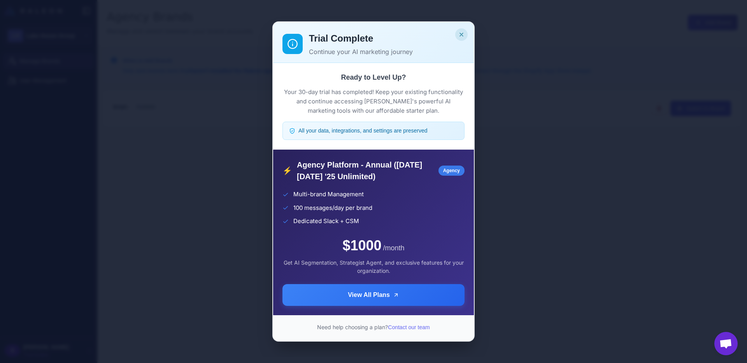  I want to click on div: Get AI Segmentation, Strategist Agent, and exclusive features for your organization., so click(373, 267).